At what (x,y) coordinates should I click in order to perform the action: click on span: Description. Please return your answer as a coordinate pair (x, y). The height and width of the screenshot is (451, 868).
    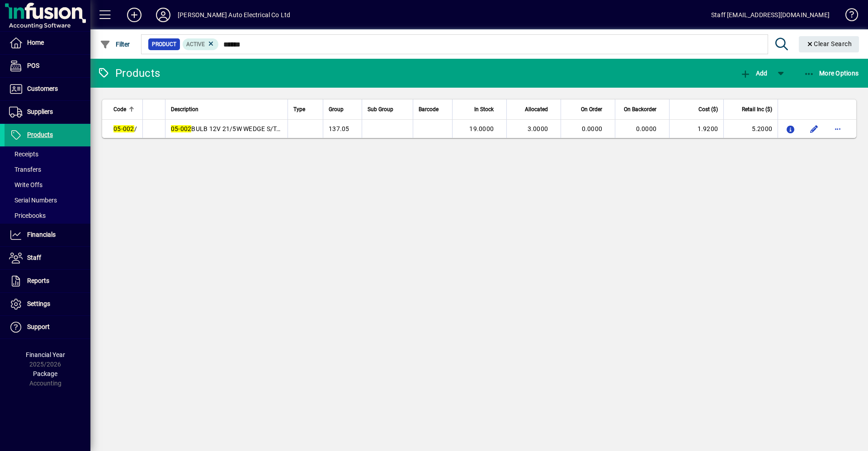
    Looking at the image, I should click on (184, 110).